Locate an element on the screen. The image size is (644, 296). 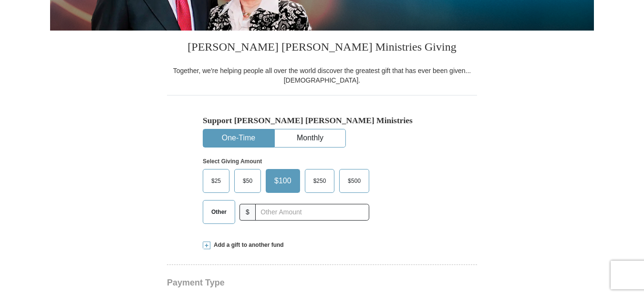
button: Monthly is located at coordinates (310, 138).